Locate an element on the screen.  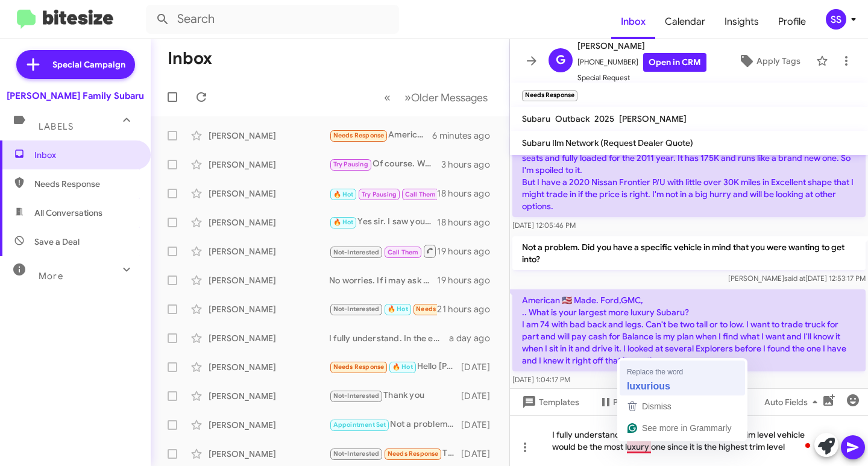
p: American 🇺🇸 Made. Ford,GMC, .. What is your largest more luxury Subaru? I am 74 with bad back and... is located at coordinates (688, 330).